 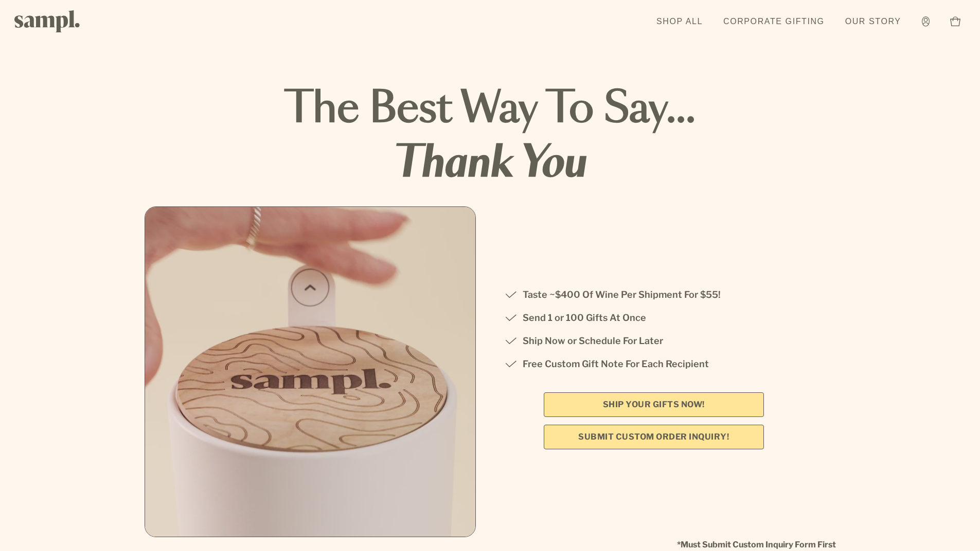 What do you see at coordinates (489, 109) in the screenshot?
I see `strong: The best way to say` at bounding box center [489, 109].